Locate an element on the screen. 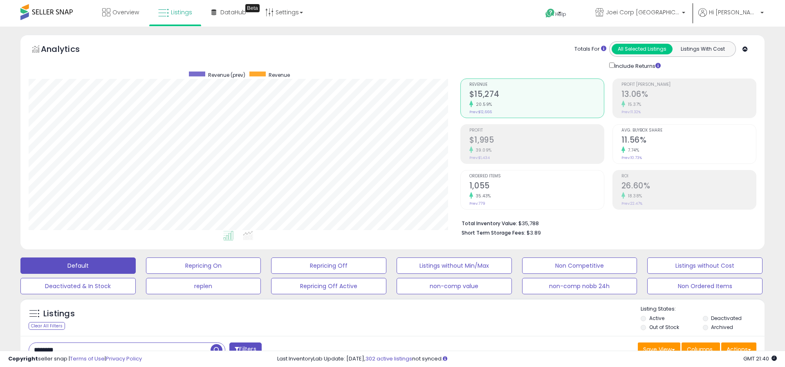 The height and width of the screenshot is (367, 785). small: 18.38% is located at coordinates (633, 196).